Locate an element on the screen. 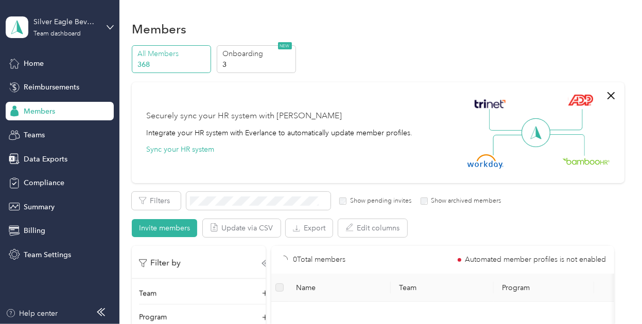 Image resolution: width=642 pixels, height=324 pixels. img: Line Left Down is located at coordinates (510, 145).